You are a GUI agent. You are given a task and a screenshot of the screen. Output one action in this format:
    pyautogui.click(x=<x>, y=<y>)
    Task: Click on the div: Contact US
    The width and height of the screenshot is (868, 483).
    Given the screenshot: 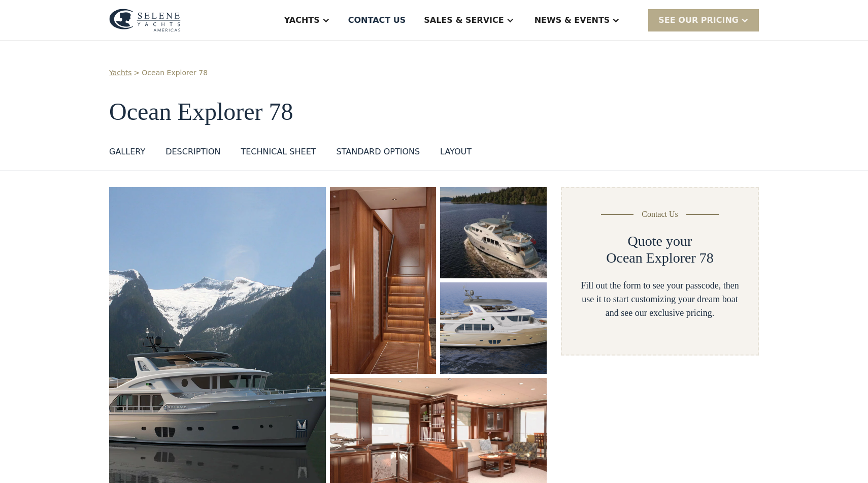 What is the action you would take?
    pyautogui.click(x=377, y=20)
    